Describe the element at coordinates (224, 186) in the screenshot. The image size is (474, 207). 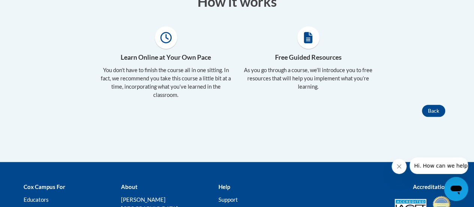
I see `b: Help` at that location.